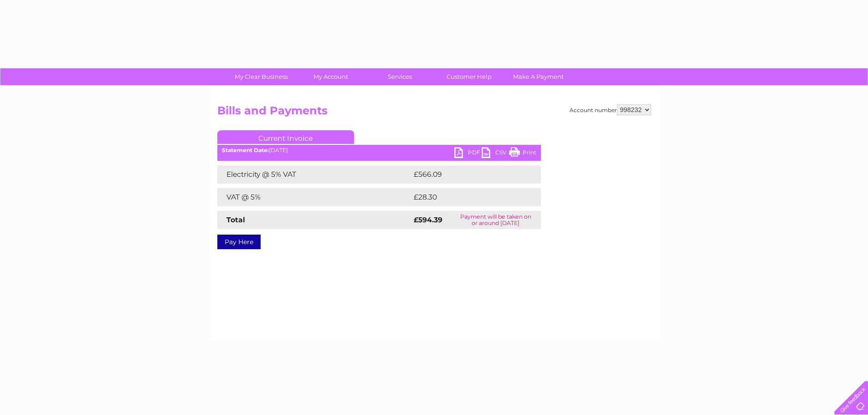  What do you see at coordinates (610, 110) in the screenshot?
I see `div: Account number` at bounding box center [610, 110].